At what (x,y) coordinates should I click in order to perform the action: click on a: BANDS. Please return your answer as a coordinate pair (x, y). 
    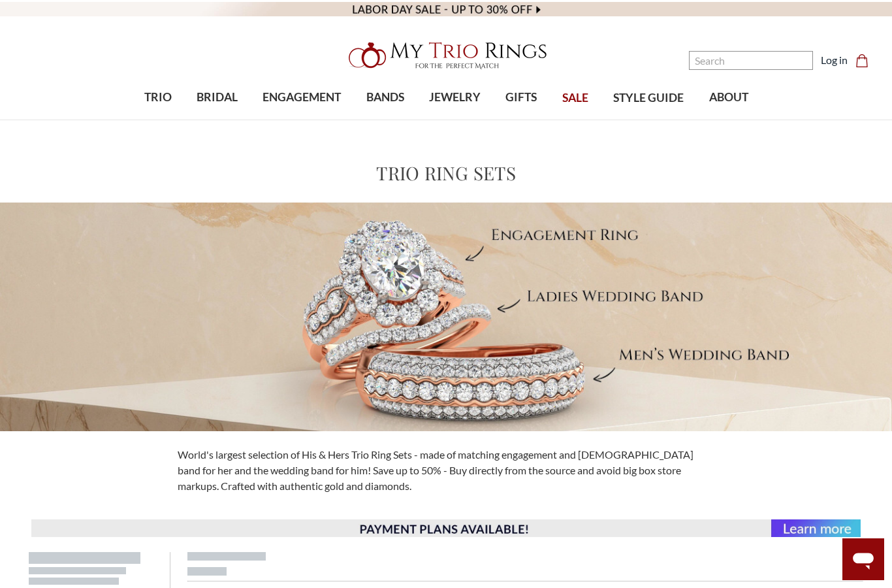
    Looking at the image, I should click on (384, 97).